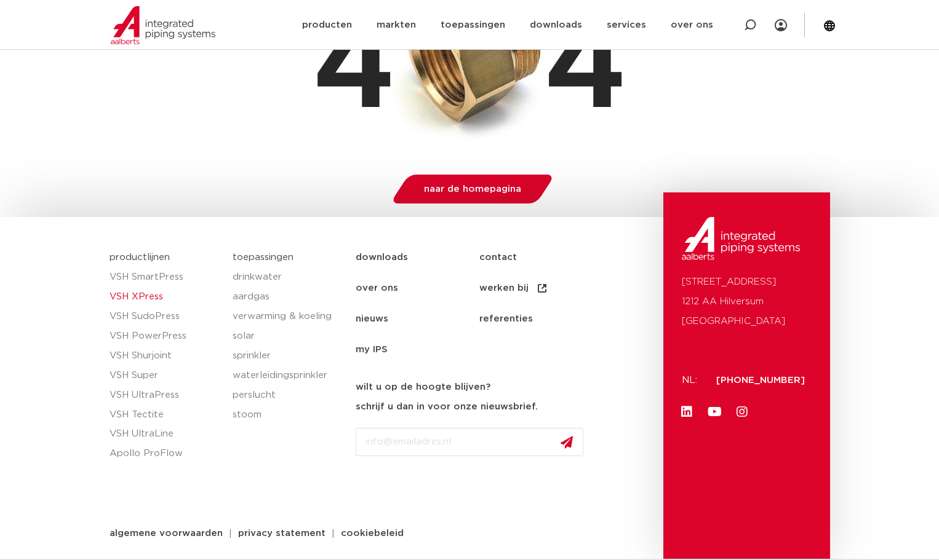 The height and width of the screenshot is (560, 939). Describe the element at coordinates (541, 288) in the screenshot. I see `a: werken bij` at that location.